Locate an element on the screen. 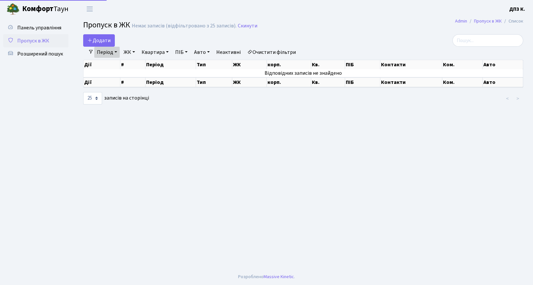 The height and width of the screenshot is (285, 533). a: Admin is located at coordinates (461, 21).